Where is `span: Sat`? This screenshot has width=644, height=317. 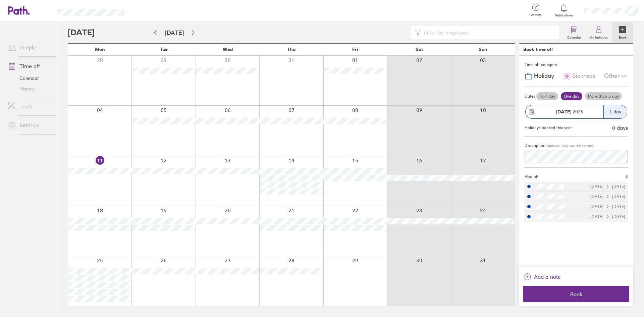 span: Sat is located at coordinates (419, 50).